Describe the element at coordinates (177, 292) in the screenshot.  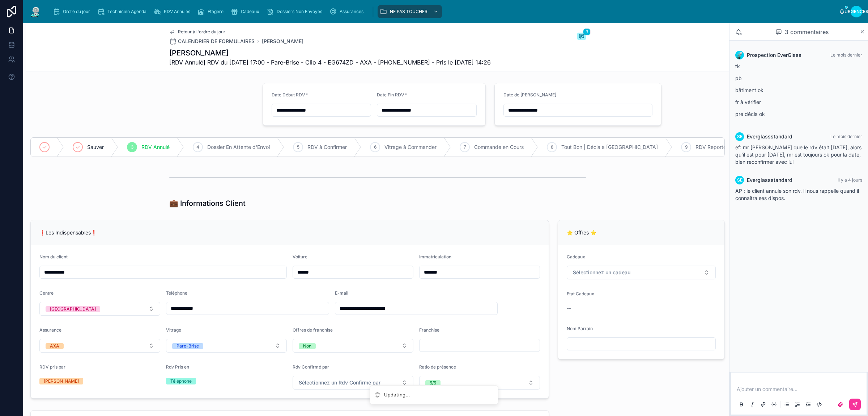
I see `font: Téléphone` at that location.